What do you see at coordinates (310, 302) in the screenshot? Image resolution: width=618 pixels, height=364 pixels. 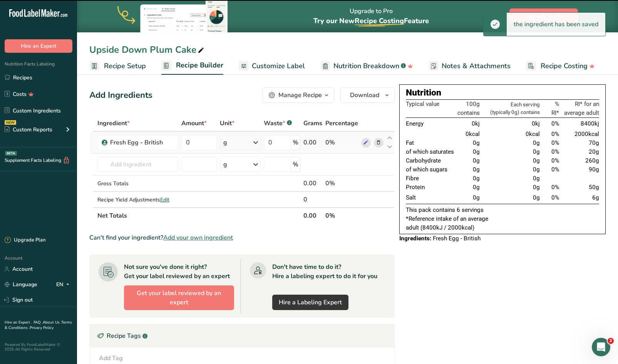 I see `a: Hire a Labeling Expert` at bounding box center [310, 302].